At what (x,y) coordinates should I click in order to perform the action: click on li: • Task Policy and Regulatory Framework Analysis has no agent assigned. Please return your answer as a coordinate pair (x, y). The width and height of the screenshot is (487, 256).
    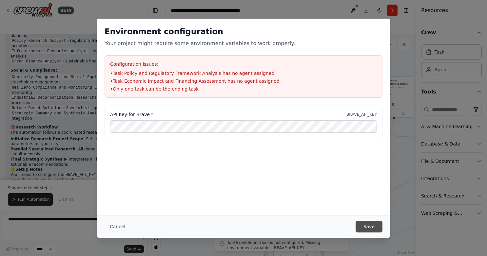
    Looking at the image, I should click on (243, 73).